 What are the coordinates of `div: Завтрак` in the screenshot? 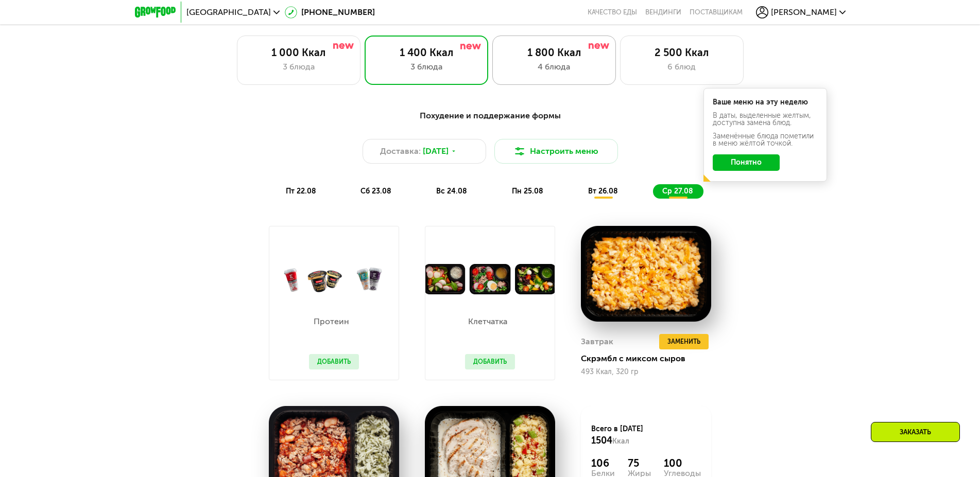 It's located at (596, 342).